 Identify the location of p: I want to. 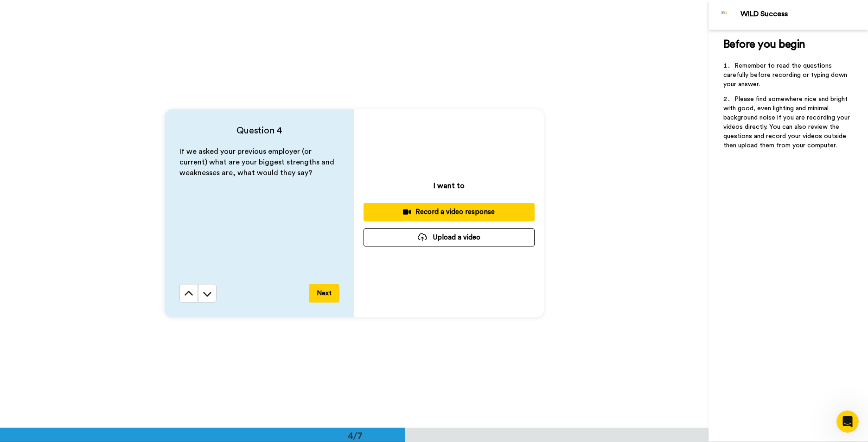
(449, 186).